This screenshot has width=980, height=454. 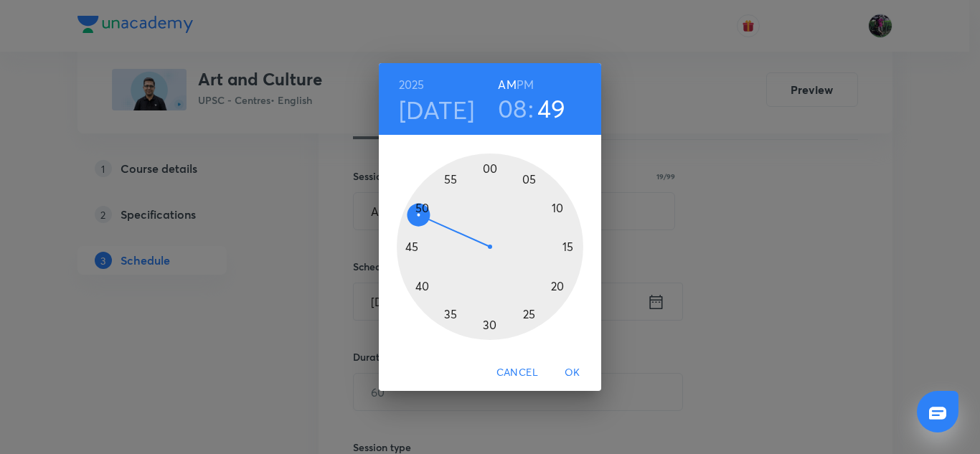 What do you see at coordinates (412, 84) in the screenshot?
I see `h6: 2025` at bounding box center [412, 84].